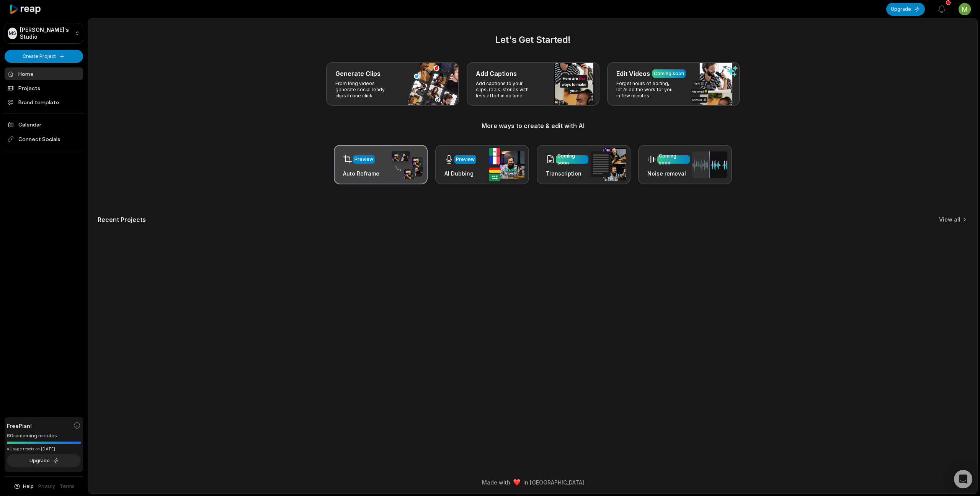  I want to click on img: noise_removal.png, so click(710, 165).